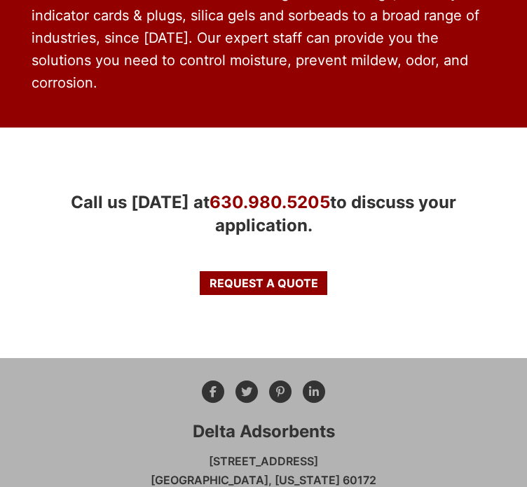  Describe the element at coordinates (264, 283) in the screenshot. I see `span: Request a Quote` at that location.